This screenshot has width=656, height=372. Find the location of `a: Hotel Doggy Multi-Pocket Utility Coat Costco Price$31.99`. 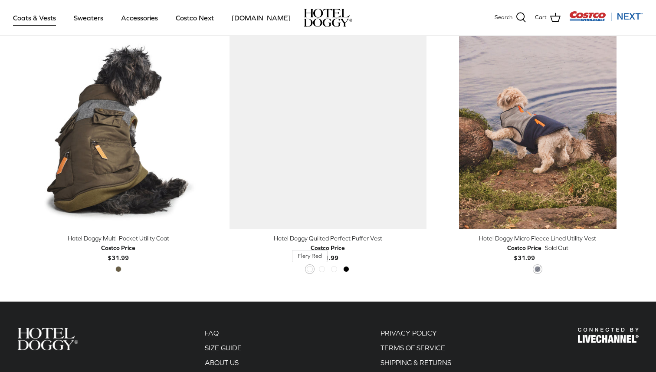

a: Hotel Doggy Multi-Pocket Utility Coat Costco Price$31.99 is located at coordinates (118, 248).